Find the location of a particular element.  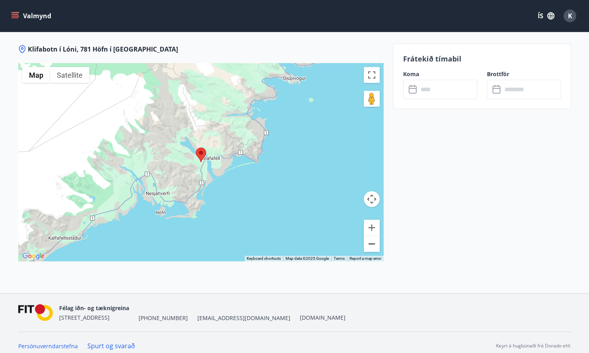

span: Félag iðn- og tæknigreina is located at coordinates (94, 308).